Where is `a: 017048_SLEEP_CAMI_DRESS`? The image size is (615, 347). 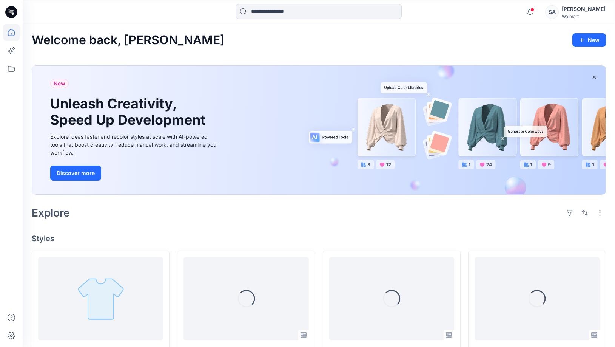
a: 017048_SLEEP_CAMI_DRESS is located at coordinates (100, 298).